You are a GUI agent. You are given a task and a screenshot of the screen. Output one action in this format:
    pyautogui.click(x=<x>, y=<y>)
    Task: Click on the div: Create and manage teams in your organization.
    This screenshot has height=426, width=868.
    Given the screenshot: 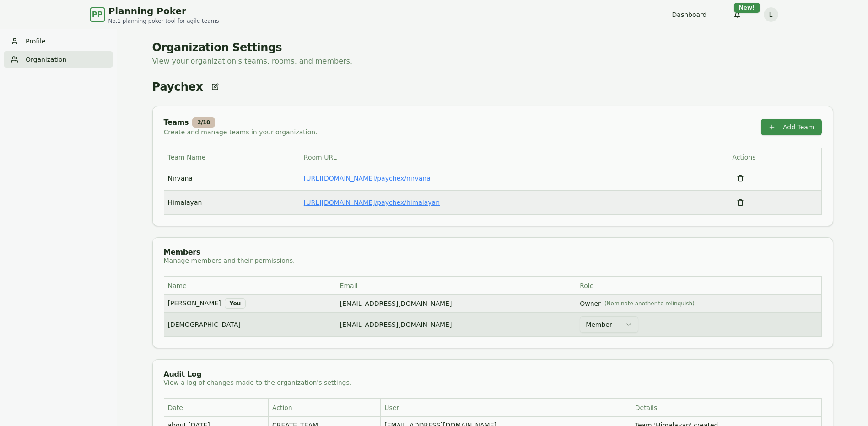 What is the action you would take?
    pyautogui.click(x=240, y=132)
    